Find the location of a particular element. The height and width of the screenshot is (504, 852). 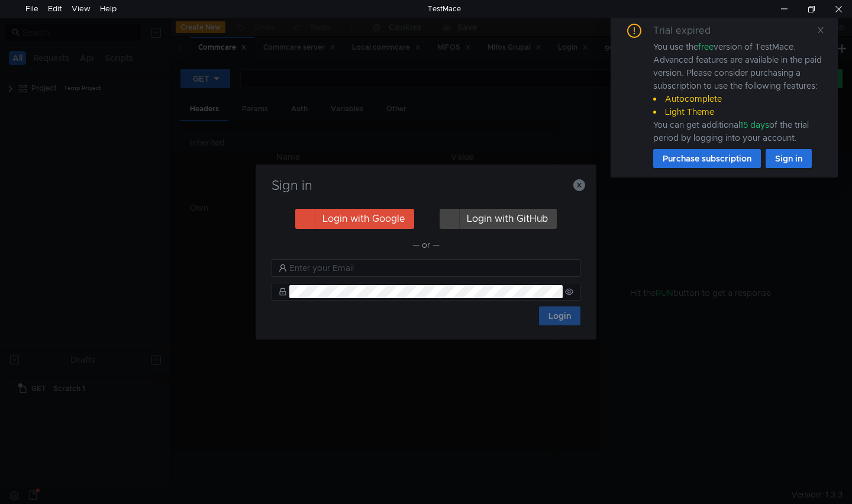

li: Autocomplete is located at coordinates (738, 99).